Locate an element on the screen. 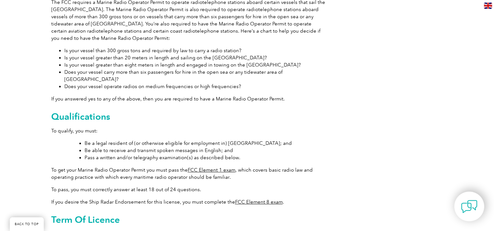 The width and height of the screenshot is (494, 231). p: To get your Marine Radio Operator Permit you must pass the , which covers basic radio law and ope... is located at coordinates (188, 174).